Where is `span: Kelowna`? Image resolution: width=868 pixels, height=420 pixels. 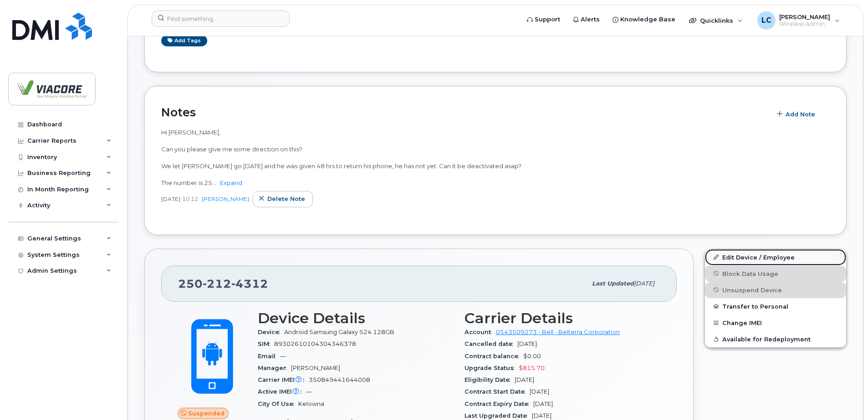 span: Kelowna is located at coordinates (311, 404).